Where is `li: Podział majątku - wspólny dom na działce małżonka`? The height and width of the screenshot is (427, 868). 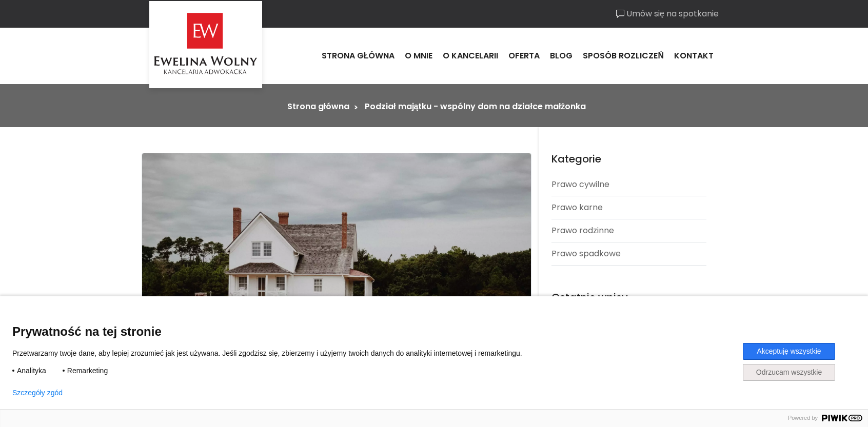
li: Podział majątku - wspólny dom na działce małżonka is located at coordinates (475, 107).